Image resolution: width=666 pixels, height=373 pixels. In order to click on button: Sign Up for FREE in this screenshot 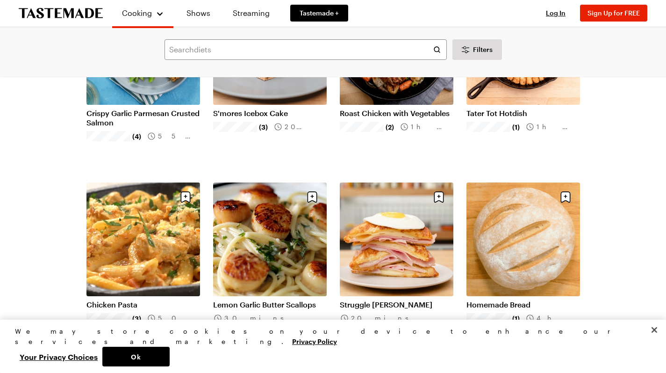, I will do `click(614, 13)`.